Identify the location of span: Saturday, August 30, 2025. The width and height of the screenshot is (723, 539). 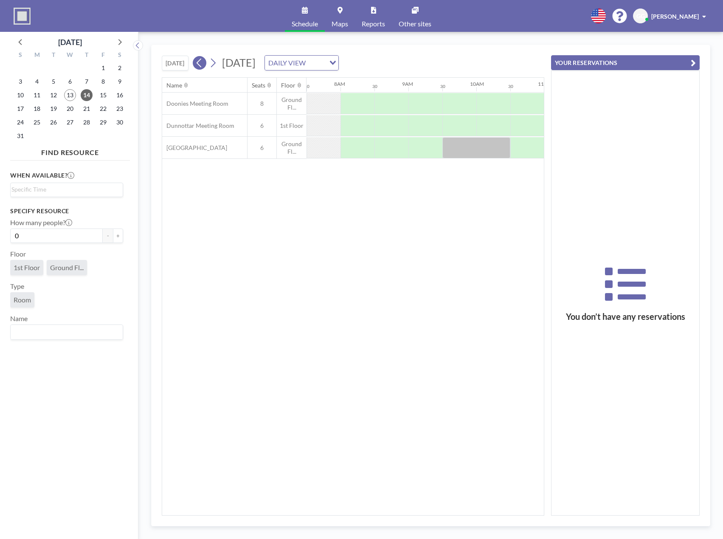
(120, 122).